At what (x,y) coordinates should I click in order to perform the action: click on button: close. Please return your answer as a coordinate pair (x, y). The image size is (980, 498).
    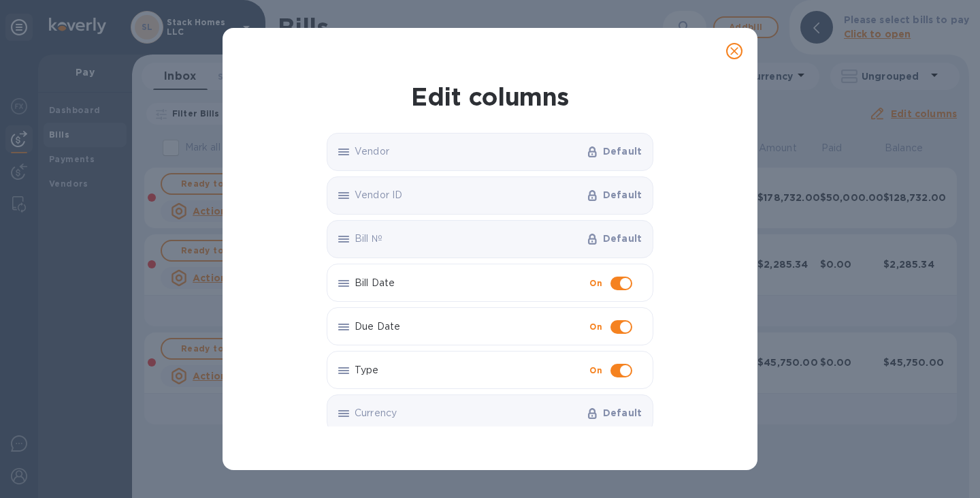
    Looking at the image, I should click on (734, 51).